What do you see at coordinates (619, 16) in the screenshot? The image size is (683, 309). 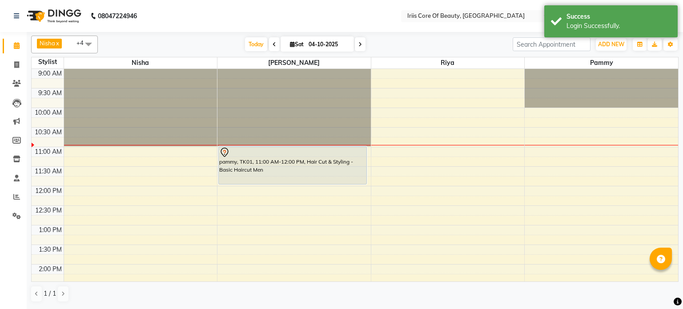 I see `div: Success` at bounding box center [619, 16].